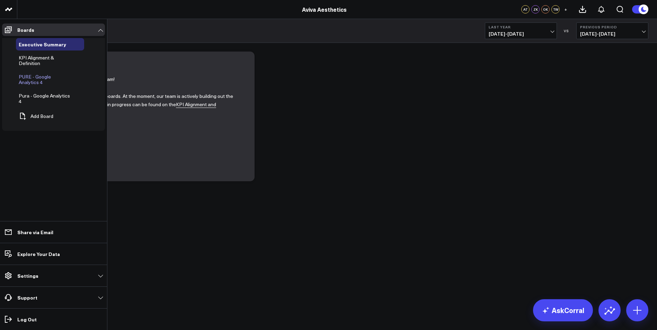  Describe the element at coordinates (38, 254) in the screenshot. I see `p: Explore Your Data` at that location.